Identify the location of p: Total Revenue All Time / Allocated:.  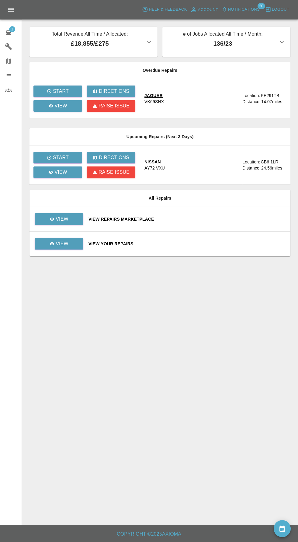
(90, 35).